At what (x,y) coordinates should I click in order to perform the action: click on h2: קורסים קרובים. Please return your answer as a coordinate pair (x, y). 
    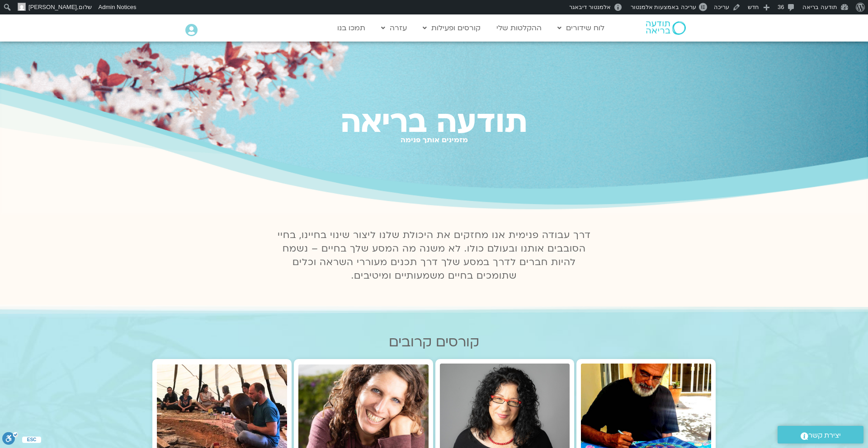
    Looking at the image, I should click on (434, 342).